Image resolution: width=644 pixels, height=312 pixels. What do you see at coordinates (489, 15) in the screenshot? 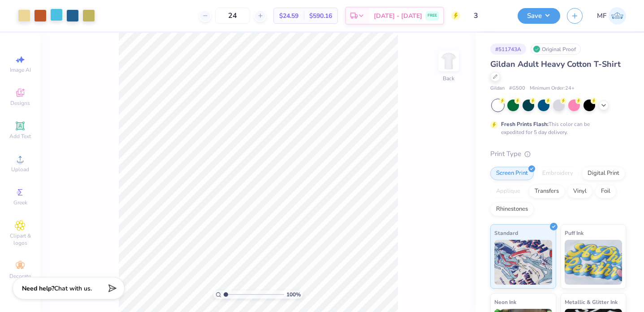
I see `input: Untitled Design` at bounding box center [489, 15].